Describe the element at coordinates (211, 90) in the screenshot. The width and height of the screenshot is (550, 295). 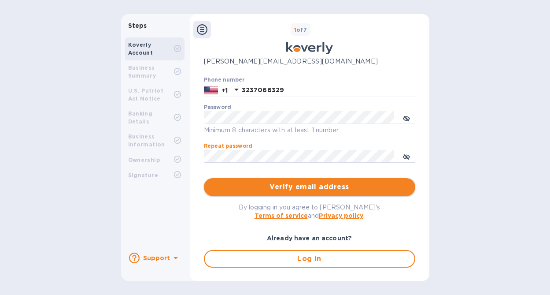
I see `img: US` at that location.